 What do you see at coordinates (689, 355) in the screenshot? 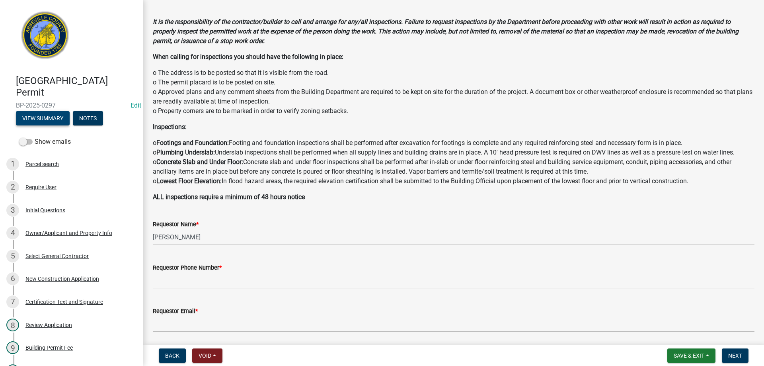
I see `span: Save & Exit` at bounding box center [689, 355].